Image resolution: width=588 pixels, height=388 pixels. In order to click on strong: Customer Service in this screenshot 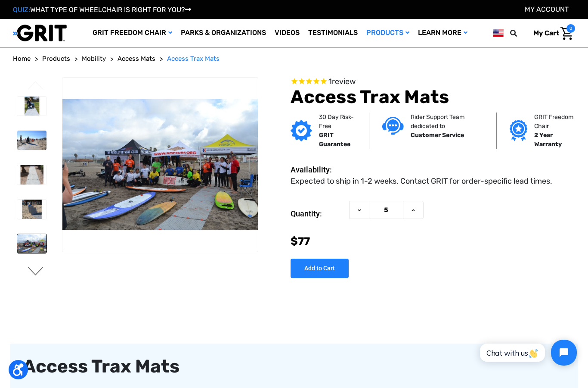, I will do `click(438, 135)`.